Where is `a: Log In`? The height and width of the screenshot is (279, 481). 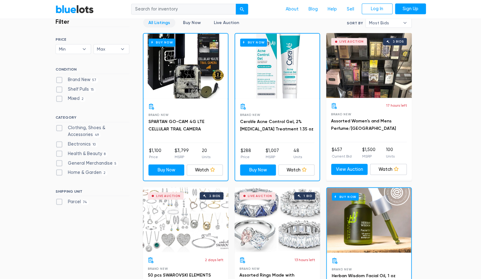 a: Log In is located at coordinates (377, 9).